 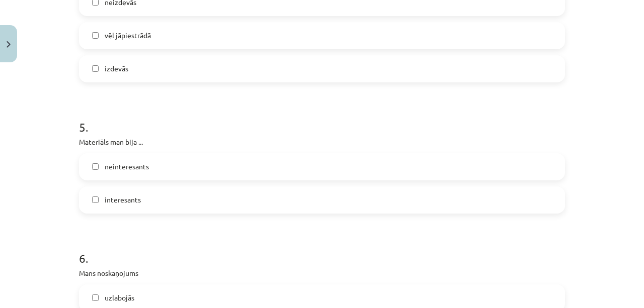 What do you see at coordinates (322, 118) in the screenshot?
I see `h1: 5 .` at bounding box center [322, 118].